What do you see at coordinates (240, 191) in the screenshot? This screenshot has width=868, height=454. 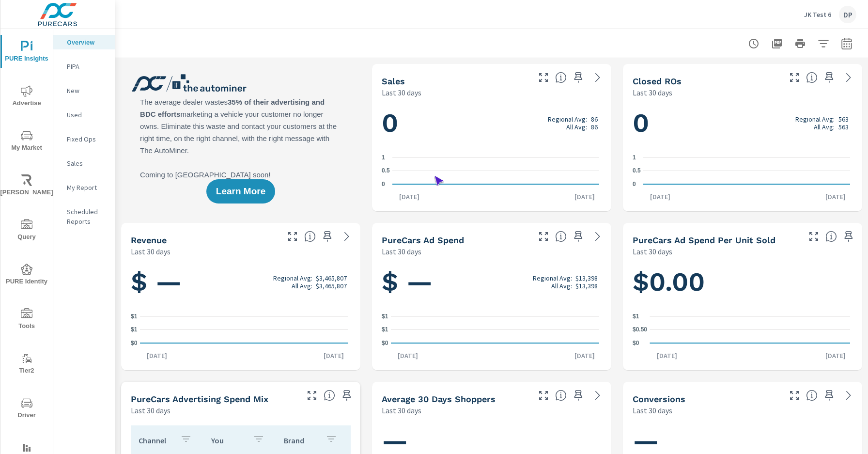 I see `button: Learn More` at bounding box center [240, 191].